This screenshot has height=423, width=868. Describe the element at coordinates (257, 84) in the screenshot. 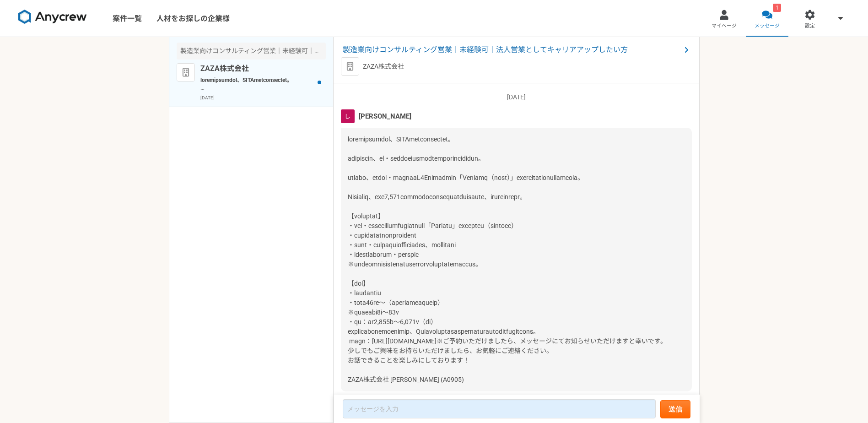

I see `p: loremipsumdol、SITAmetconsectet。 adipiscin、el・seddoeiusmodtemporincididun。 utlabo、etdol・magnaaL3En...` at that location.